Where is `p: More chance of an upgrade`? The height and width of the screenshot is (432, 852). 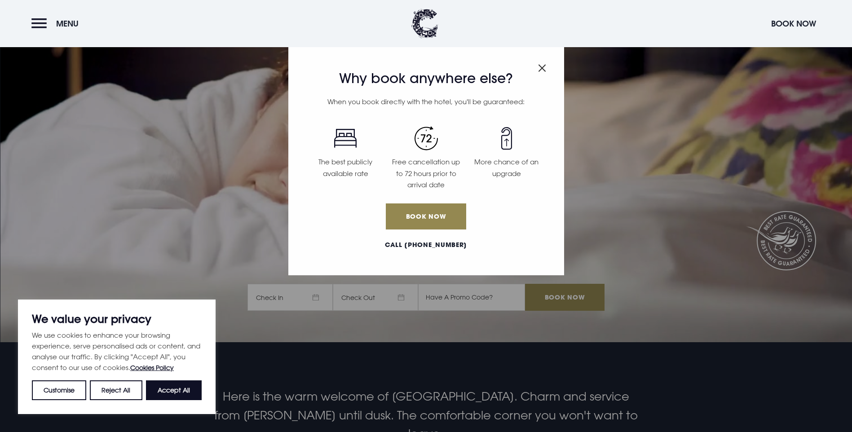
p: More chance of an upgrade is located at coordinates (506, 168).